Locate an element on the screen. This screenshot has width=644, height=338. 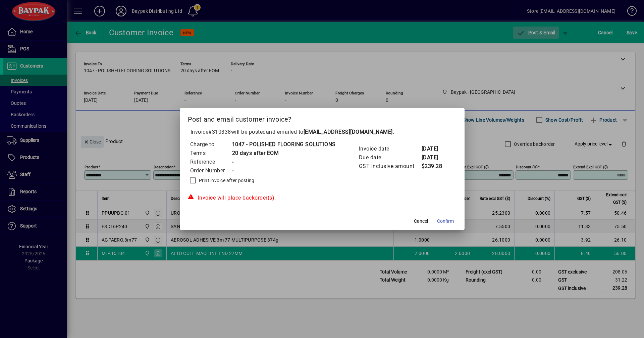
span: #310338 is located at coordinates (220, 132).